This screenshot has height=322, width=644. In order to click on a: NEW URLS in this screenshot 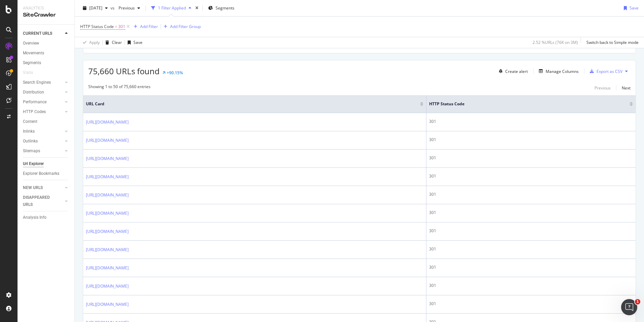, I will do `click(43, 188)`.